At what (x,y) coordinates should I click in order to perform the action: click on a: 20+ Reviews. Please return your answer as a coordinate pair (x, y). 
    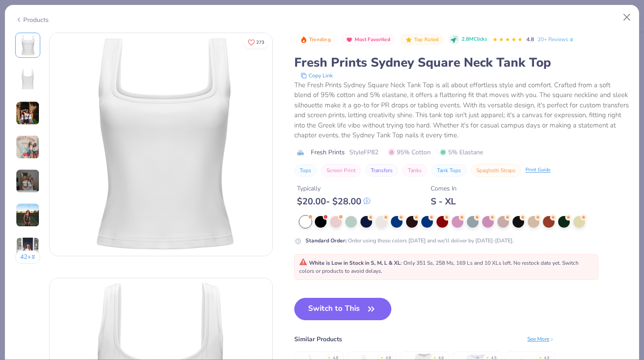
    Looking at the image, I should click on (556, 40).